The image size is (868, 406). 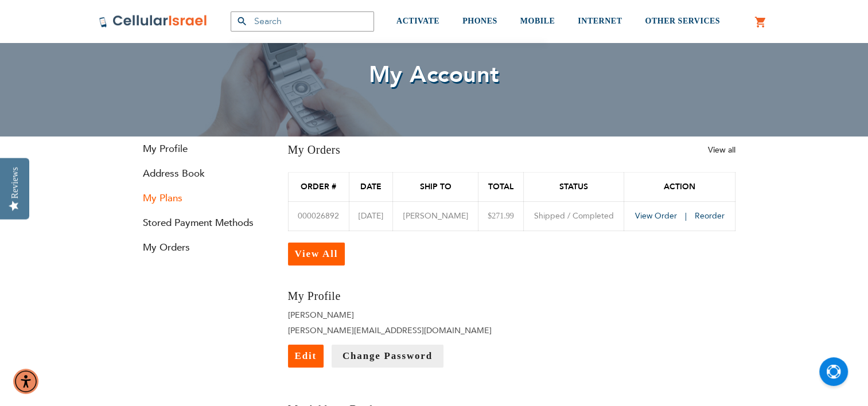 I want to click on h3: My Profile, so click(x=395, y=296).